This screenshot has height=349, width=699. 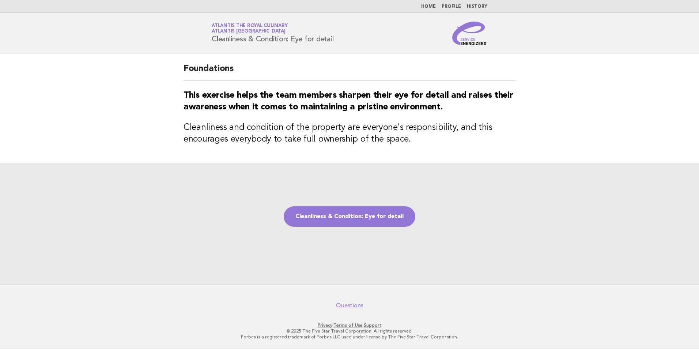 What do you see at coordinates (477, 7) in the screenshot?
I see `a: History` at bounding box center [477, 7].